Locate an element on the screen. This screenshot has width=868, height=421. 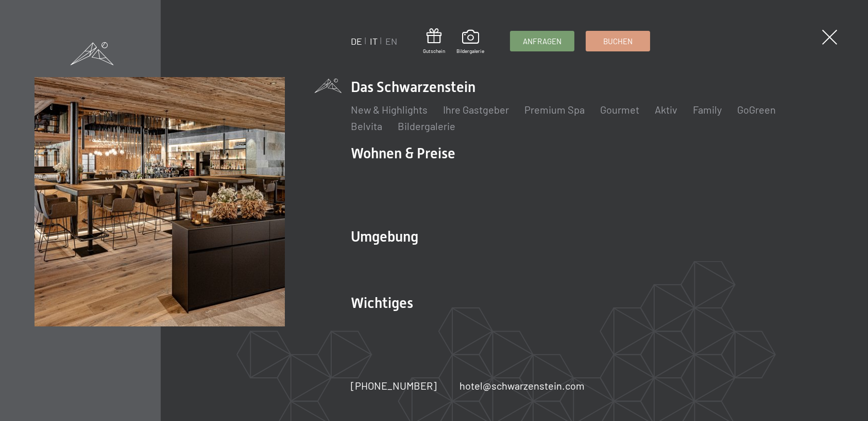
a: Gourmet is located at coordinates (620, 109).